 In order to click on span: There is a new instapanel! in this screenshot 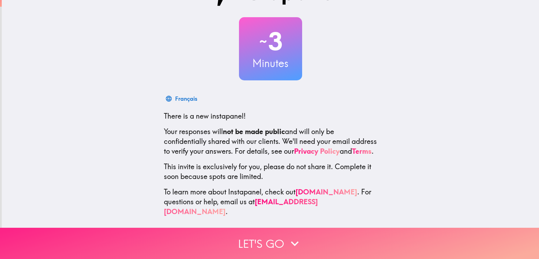, I will do `click(205, 116)`.